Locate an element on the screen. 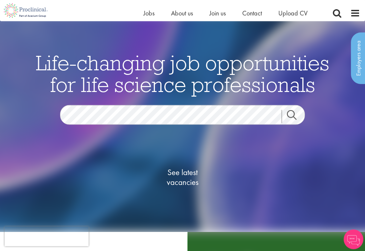  span: Jobs is located at coordinates (149, 13).